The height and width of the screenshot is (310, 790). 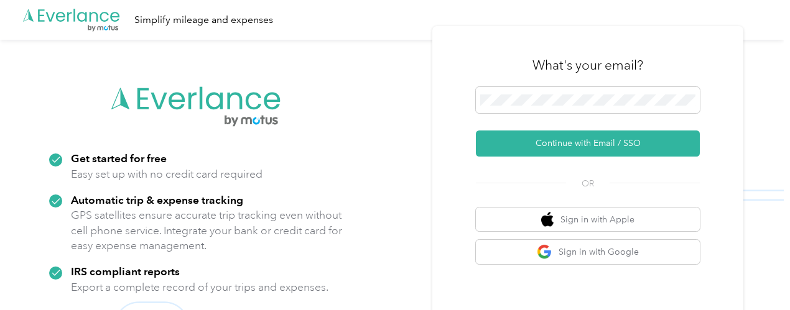 What do you see at coordinates (587, 65) in the screenshot?
I see `h3: What's your email?` at bounding box center [587, 65].